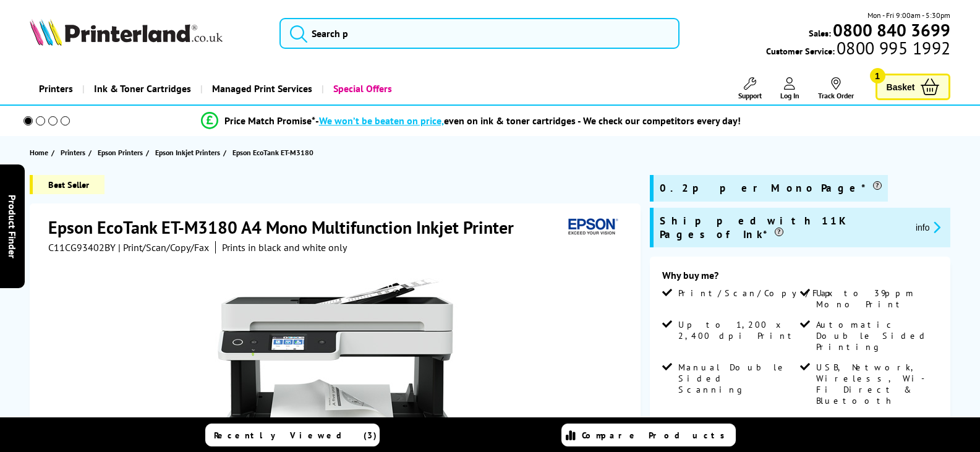 The width and height of the screenshot is (980, 452). Describe the element at coordinates (163, 247) in the screenshot. I see `span: | Print/Scan/Copy/Fax` at that location.